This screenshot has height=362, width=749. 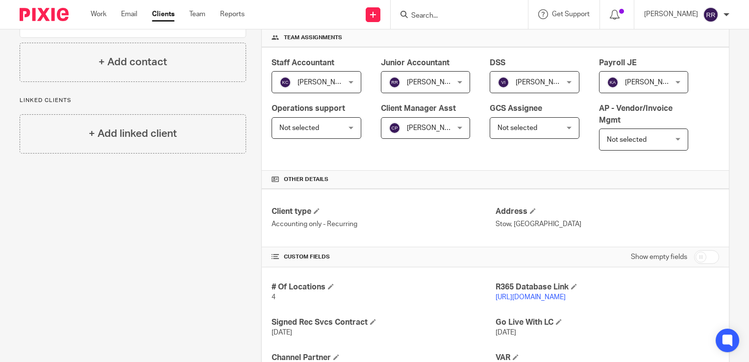 I want to click on h4: CUSTOM FIELDS, so click(x=383, y=257).